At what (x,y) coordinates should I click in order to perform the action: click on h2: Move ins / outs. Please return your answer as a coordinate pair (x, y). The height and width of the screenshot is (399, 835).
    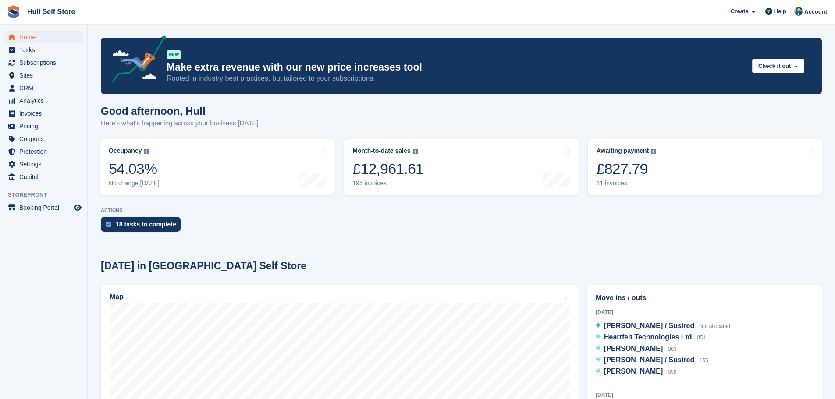
    Looking at the image, I should click on (704, 298).